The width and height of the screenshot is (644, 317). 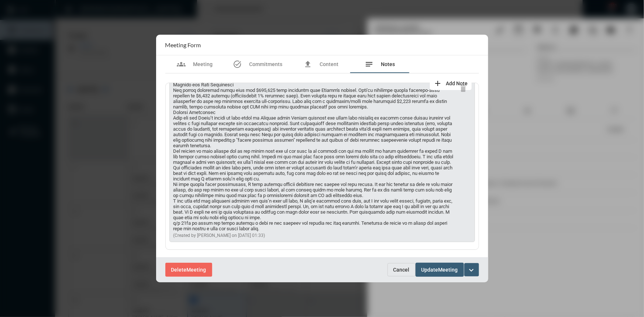 I want to click on mat-icon: expand_more, so click(x=471, y=270).